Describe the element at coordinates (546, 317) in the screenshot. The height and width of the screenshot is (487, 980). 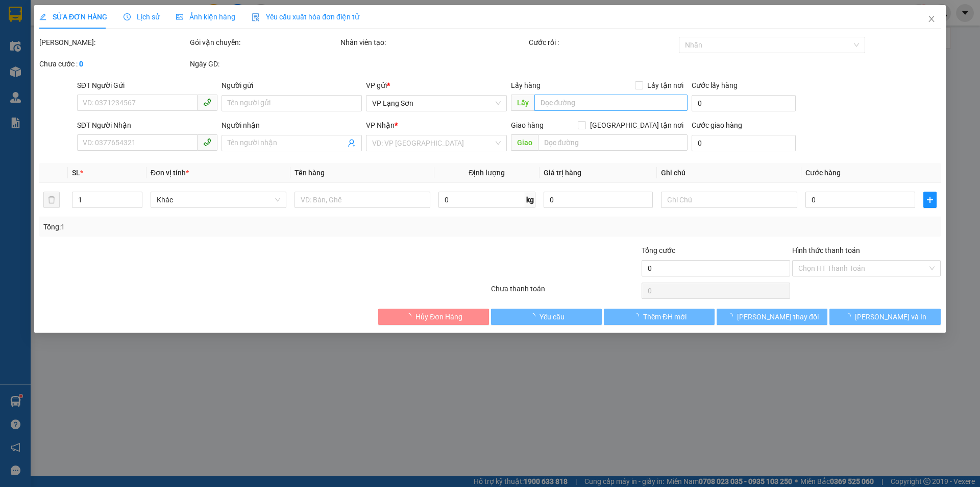
I see `button: Yêu cầu` at that location.